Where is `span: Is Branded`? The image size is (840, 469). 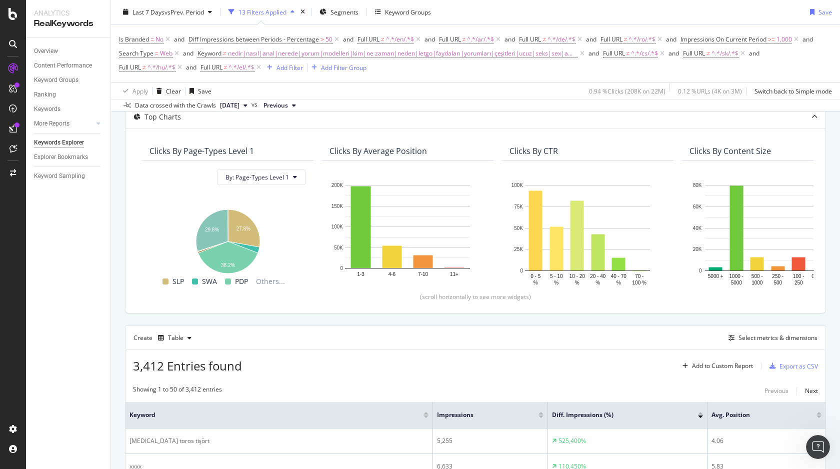 span: Is Branded is located at coordinates (134, 39).